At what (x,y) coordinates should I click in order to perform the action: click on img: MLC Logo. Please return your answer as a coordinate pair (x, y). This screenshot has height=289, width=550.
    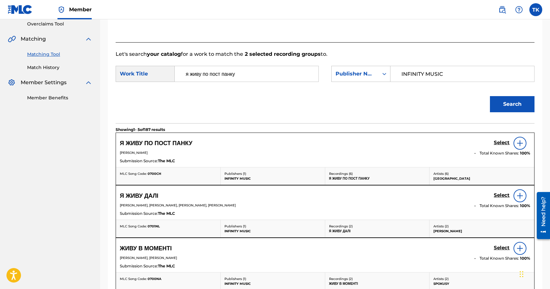
    Looking at the image, I should click on (20, 9).